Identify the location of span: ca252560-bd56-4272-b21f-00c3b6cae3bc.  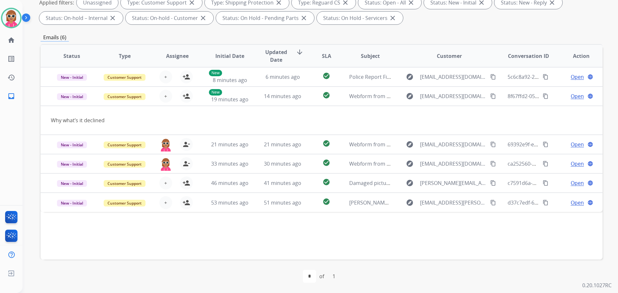
(556, 164).